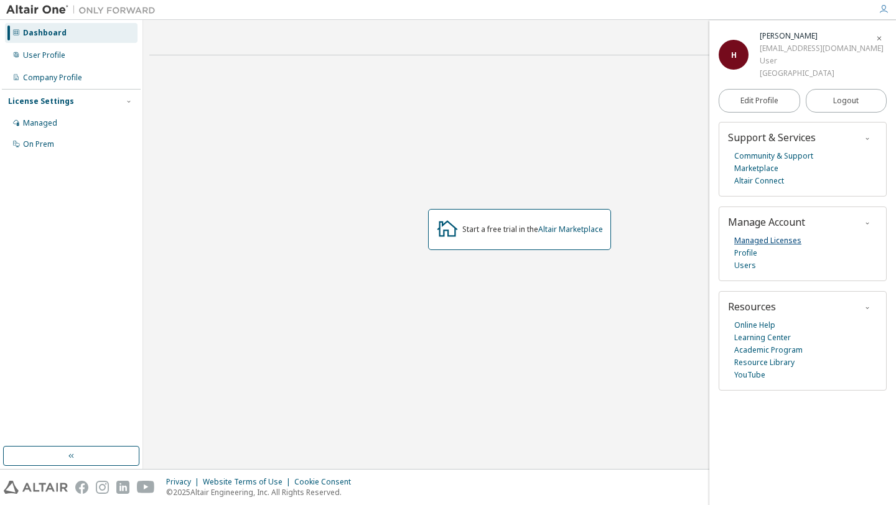 This screenshot has width=896, height=505. I want to click on a: Altair Connect, so click(759, 181).